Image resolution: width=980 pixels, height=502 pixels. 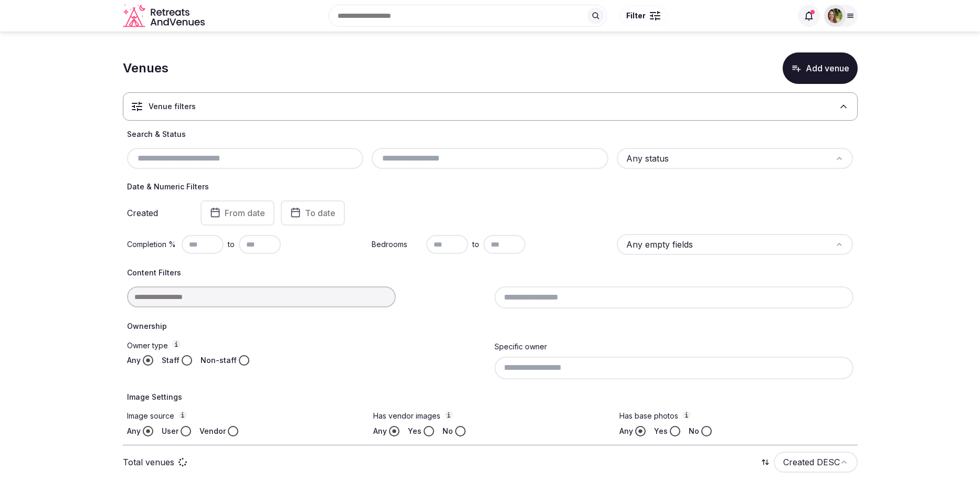 I want to click on span: Filter, so click(x=635, y=16).